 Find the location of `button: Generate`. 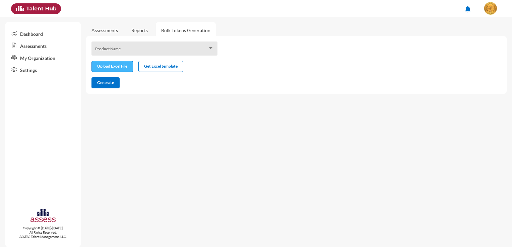

button: Generate is located at coordinates (106, 83).